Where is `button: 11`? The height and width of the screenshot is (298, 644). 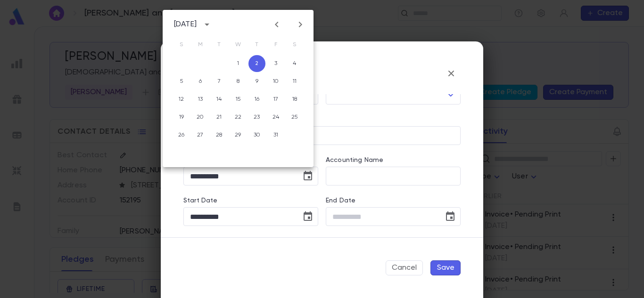 button: 11 is located at coordinates (295, 81).